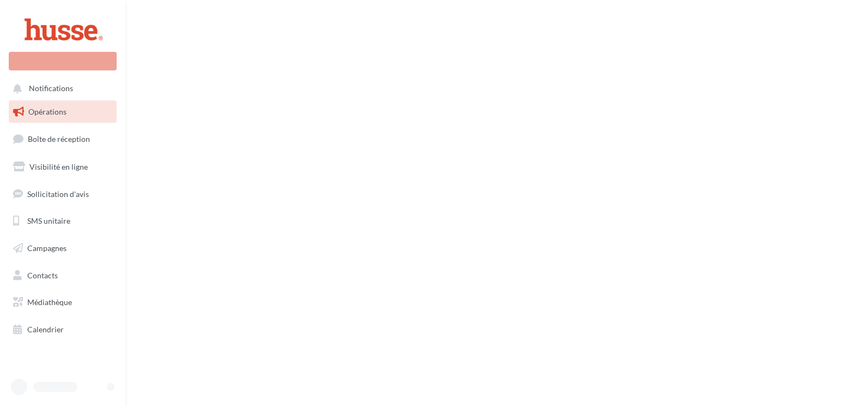 This screenshot has height=406, width=868. What do you see at coordinates (63, 249) in the screenshot?
I see `a: Campagnes` at bounding box center [63, 249].